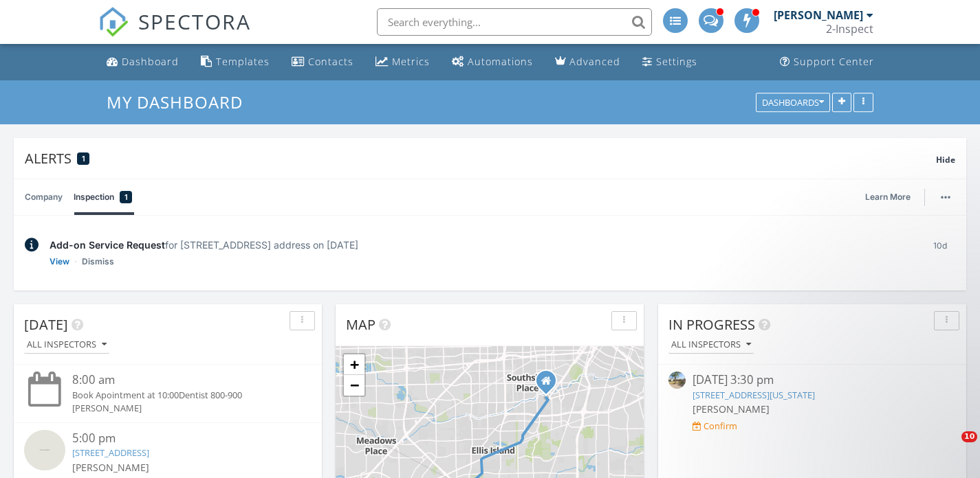 The image size is (980, 478). Describe the element at coordinates (180, 380) in the screenshot. I see `div: 8:00 am` at that location.